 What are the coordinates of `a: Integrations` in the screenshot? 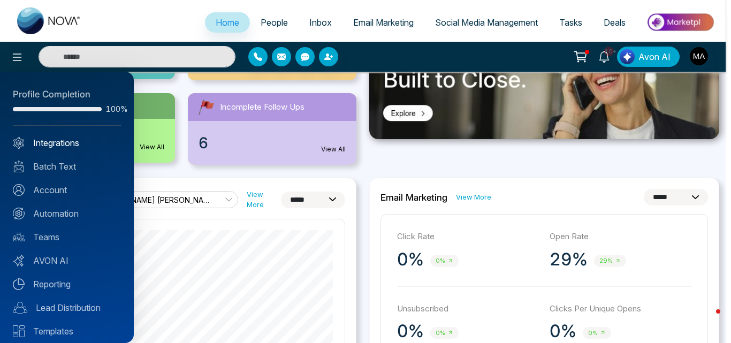 It's located at (67, 143).